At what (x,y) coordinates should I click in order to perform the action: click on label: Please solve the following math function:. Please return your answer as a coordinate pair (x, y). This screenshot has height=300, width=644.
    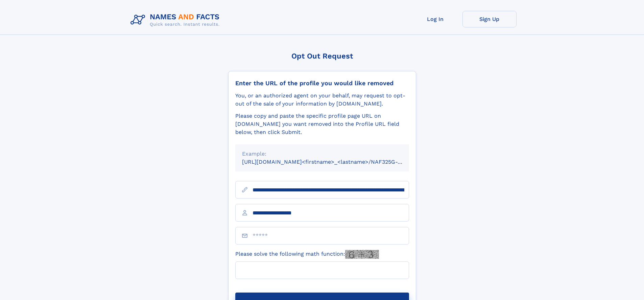
    Looking at the image, I should click on (307, 255).